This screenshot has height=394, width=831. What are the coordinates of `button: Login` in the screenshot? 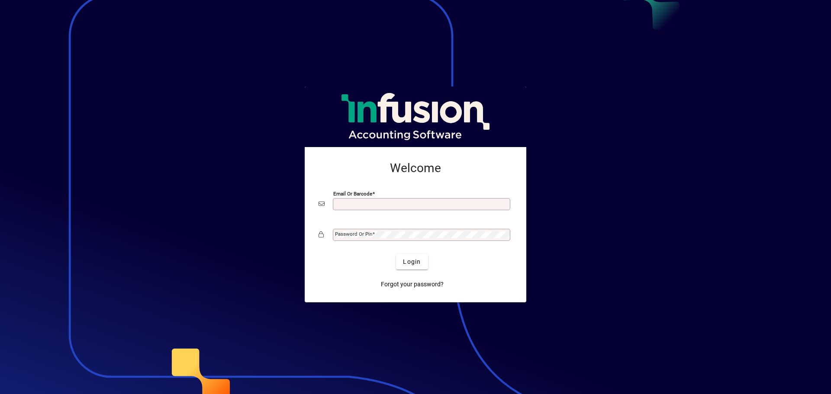 It's located at (412, 262).